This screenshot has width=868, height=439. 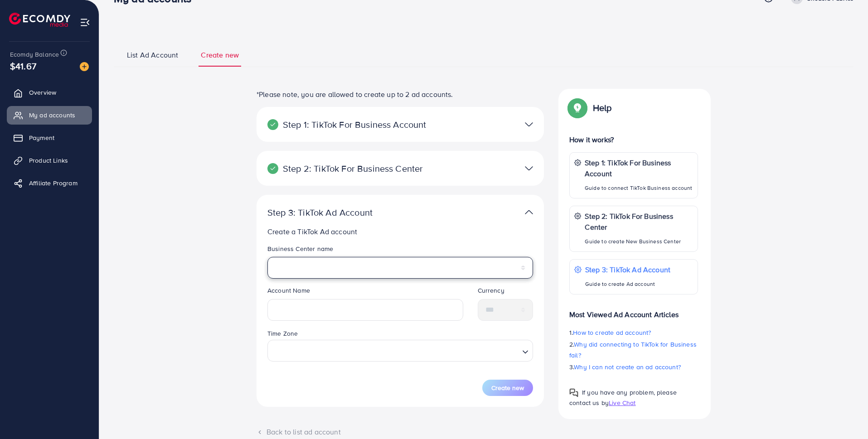 I want to click on div: Search for option, so click(x=400, y=351).